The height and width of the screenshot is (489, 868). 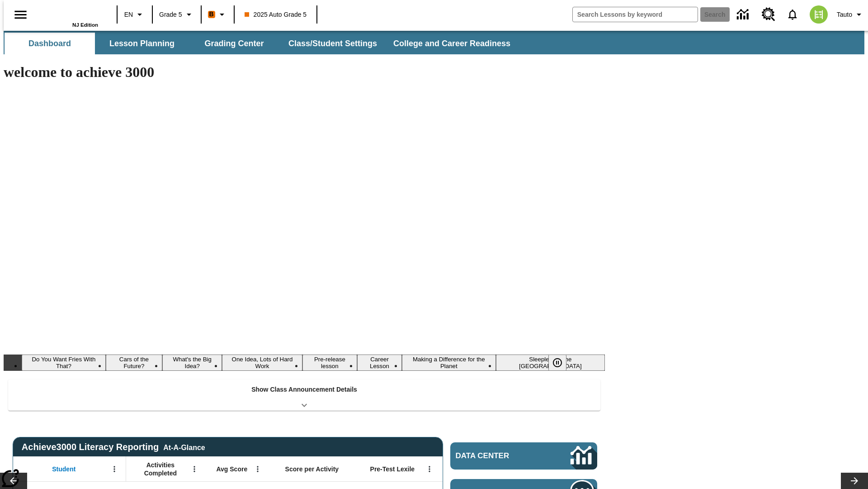 I want to click on span: NJ Edition, so click(x=85, y=25).